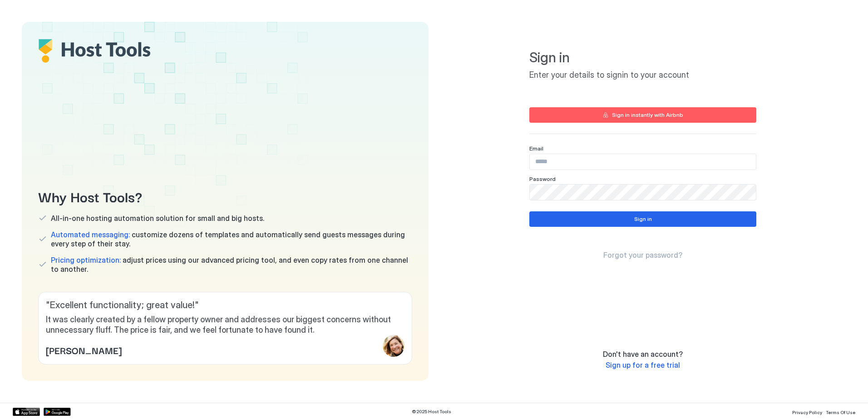 Image resolution: width=868 pixels, height=420 pixels. Describe the element at coordinates (232, 265) in the screenshot. I see `span: adjust prices using our advanced pricing tool, and even copy rates from one channel to another.` at that location.